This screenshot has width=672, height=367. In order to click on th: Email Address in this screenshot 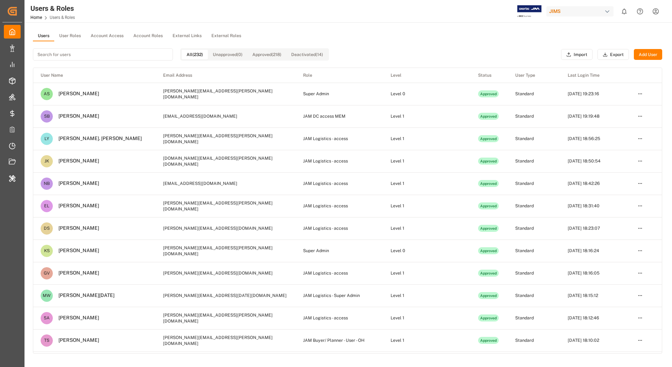, I will do `click(226, 75)`.